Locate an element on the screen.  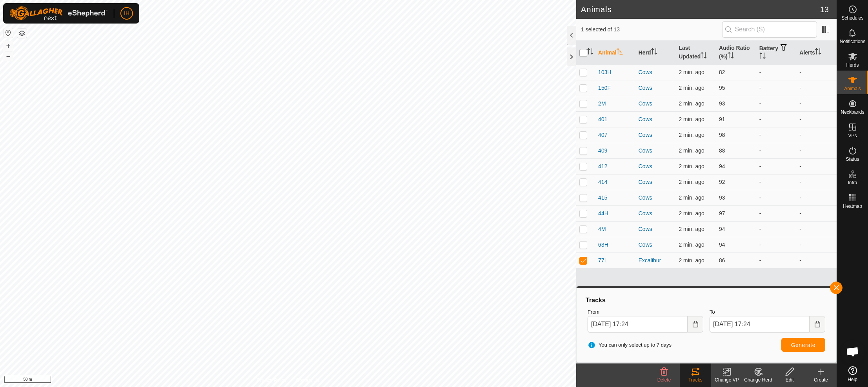
span: 63H is located at coordinates (603, 244).